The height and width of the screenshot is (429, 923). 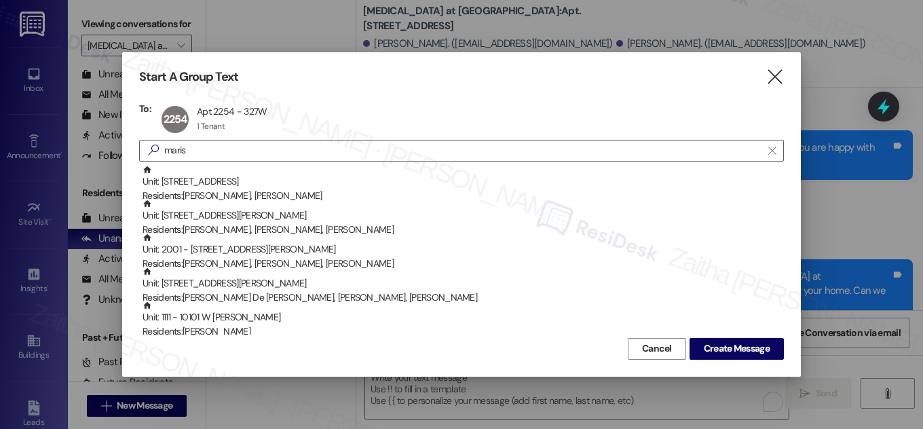 What do you see at coordinates (657, 349) in the screenshot?
I see `button: Cancel` at bounding box center [657, 349].